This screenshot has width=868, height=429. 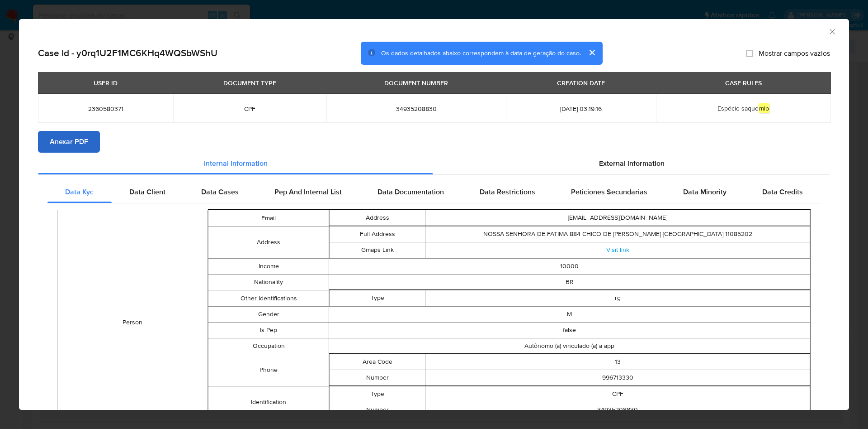 I want to click on span: Data Restrictions, so click(x=507, y=192).